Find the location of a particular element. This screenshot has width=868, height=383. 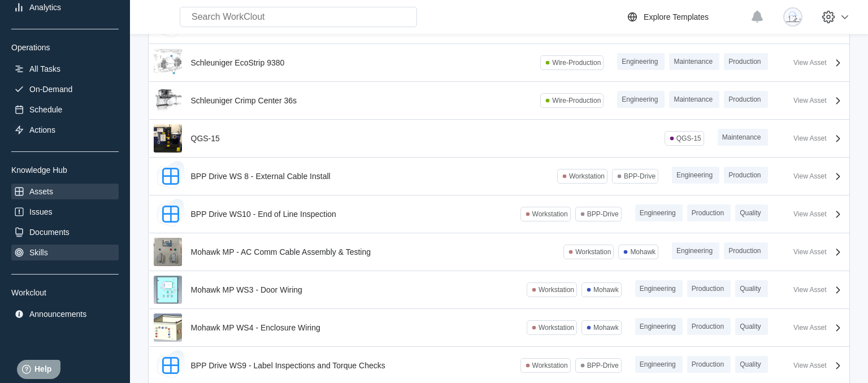

div: BPP Drive WS9 - Label Inspections and Torque Checks is located at coordinates (289, 365).